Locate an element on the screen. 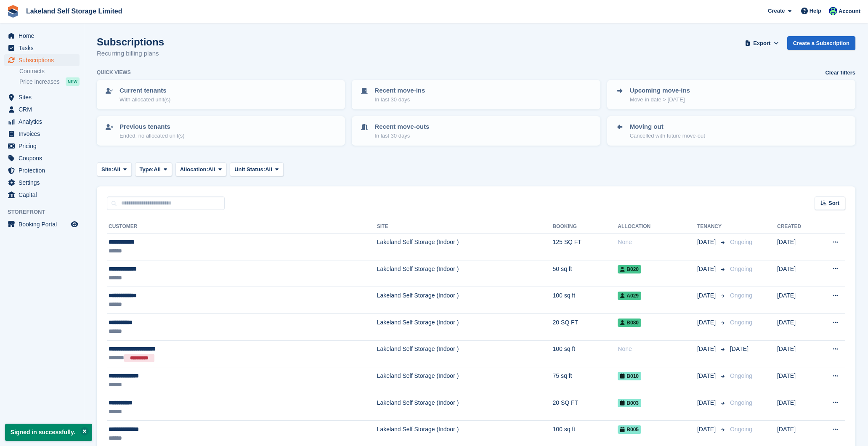 The width and height of the screenshot is (868, 446). span: Protection is located at coordinates (44, 171).